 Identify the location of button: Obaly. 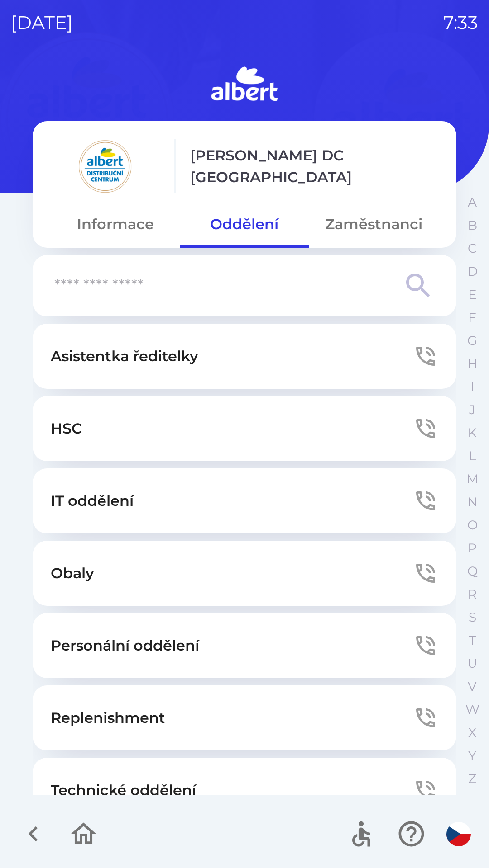
(244, 574).